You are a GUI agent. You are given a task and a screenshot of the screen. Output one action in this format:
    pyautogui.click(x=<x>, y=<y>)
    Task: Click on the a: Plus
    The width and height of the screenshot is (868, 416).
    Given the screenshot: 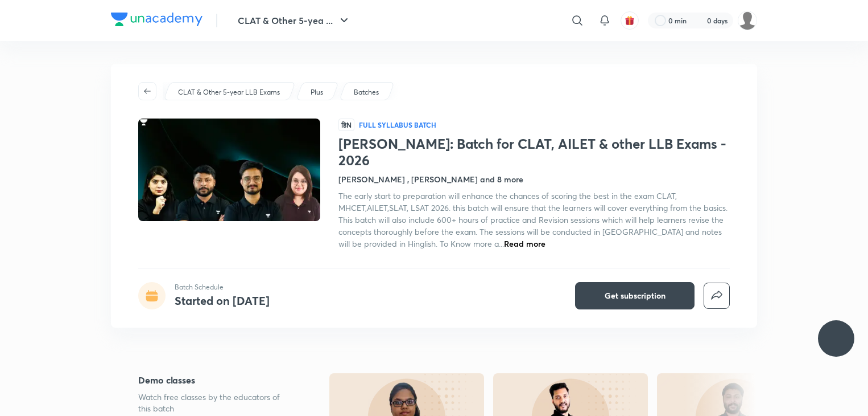 What is the action you would take?
    pyautogui.click(x=317, y=92)
    